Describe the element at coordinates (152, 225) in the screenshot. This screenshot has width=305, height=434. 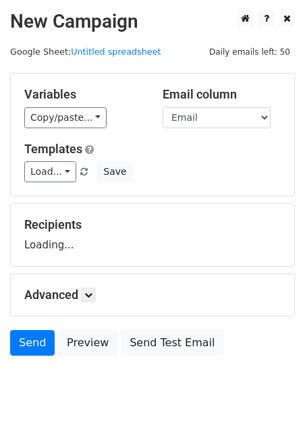
I see `h5: Recipients` at that location.